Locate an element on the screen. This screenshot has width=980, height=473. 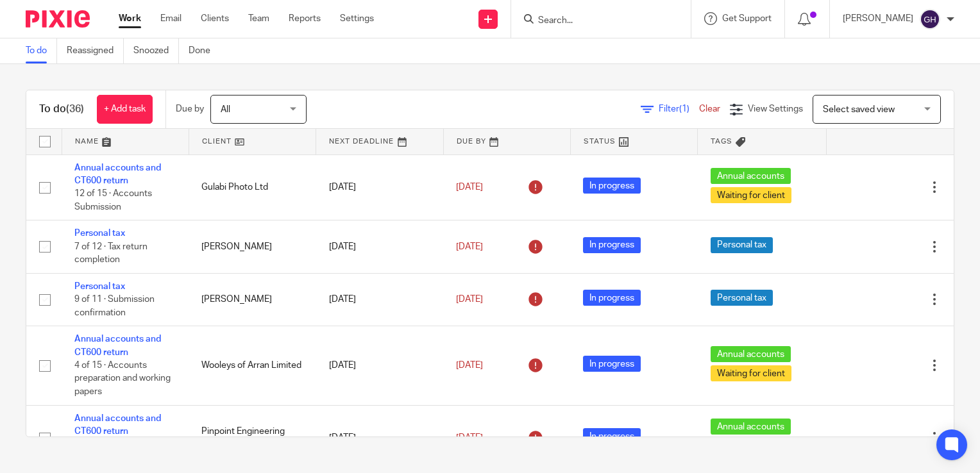
a: Reports is located at coordinates (305, 19).